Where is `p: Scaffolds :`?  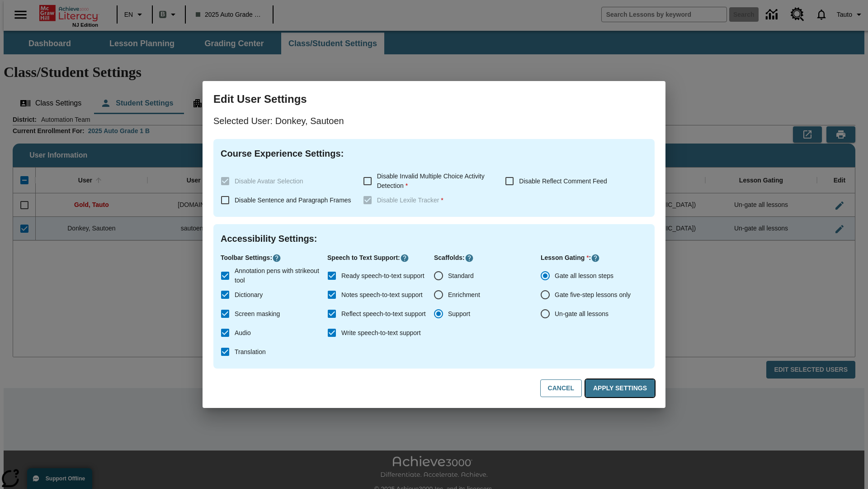
p: Scaffolds : is located at coordinates (487, 258).